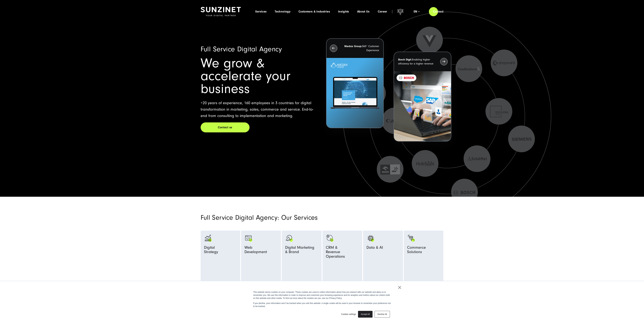  I want to click on a: KI AI Data & AI, so click(383, 252).